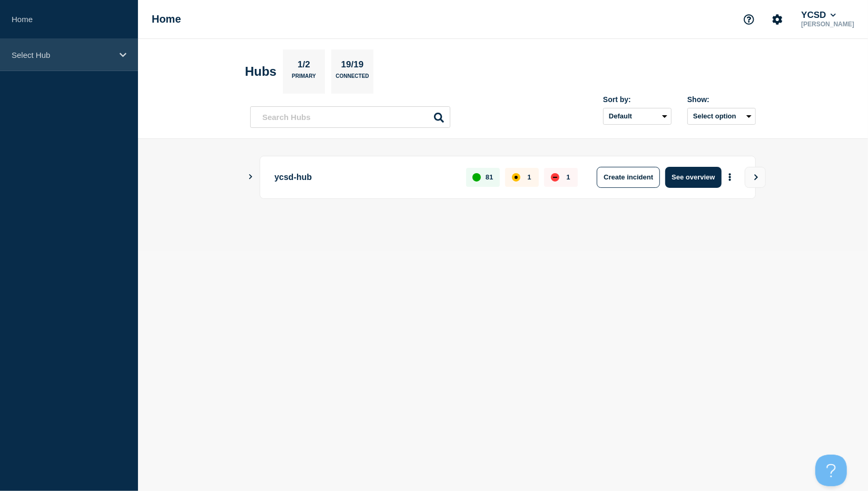 Image resolution: width=868 pixels, height=491 pixels. What do you see at coordinates (730, 177) in the screenshot?
I see `button: More actions` at bounding box center [730, 177].